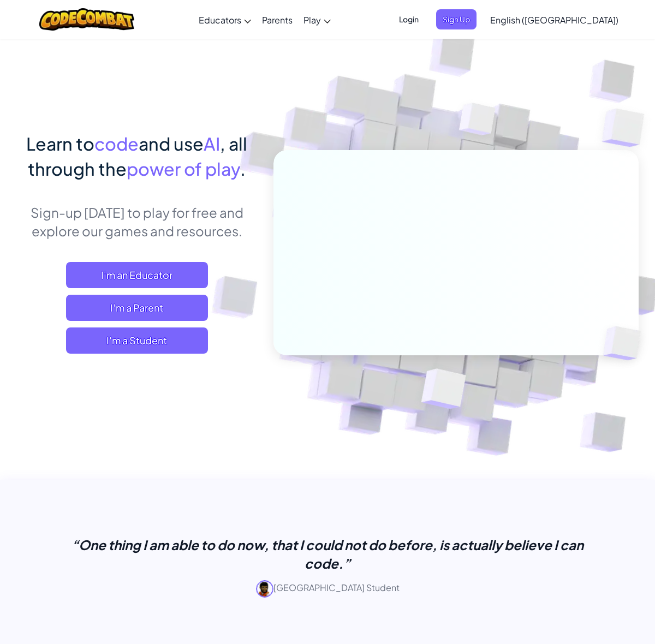 The image size is (655, 644). What do you see at coordinates (171, 143) in the screenshot?
I see `span: and use` at bounding box center [171, 143].